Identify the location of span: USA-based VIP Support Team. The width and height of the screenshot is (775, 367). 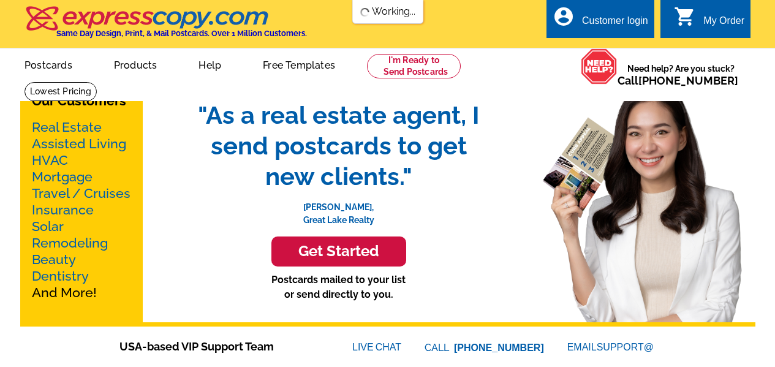
(218, 346).